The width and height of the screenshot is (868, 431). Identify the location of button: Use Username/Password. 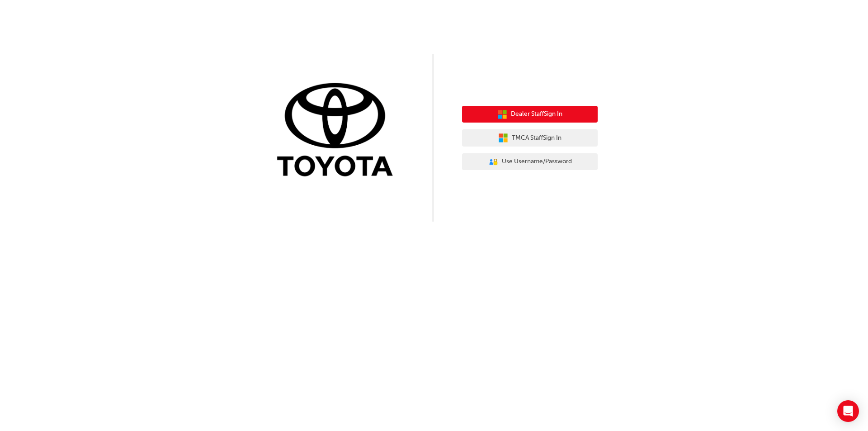
(530, 162).